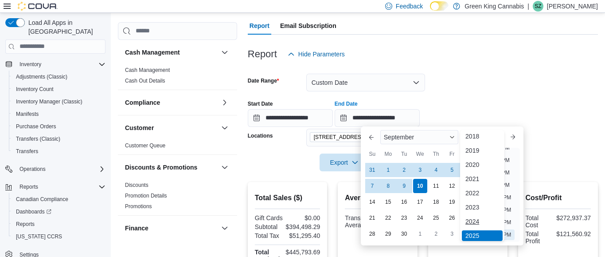 This screenshot has height=257, width=605. I want to click on a: Promotions, so click(138, 206).